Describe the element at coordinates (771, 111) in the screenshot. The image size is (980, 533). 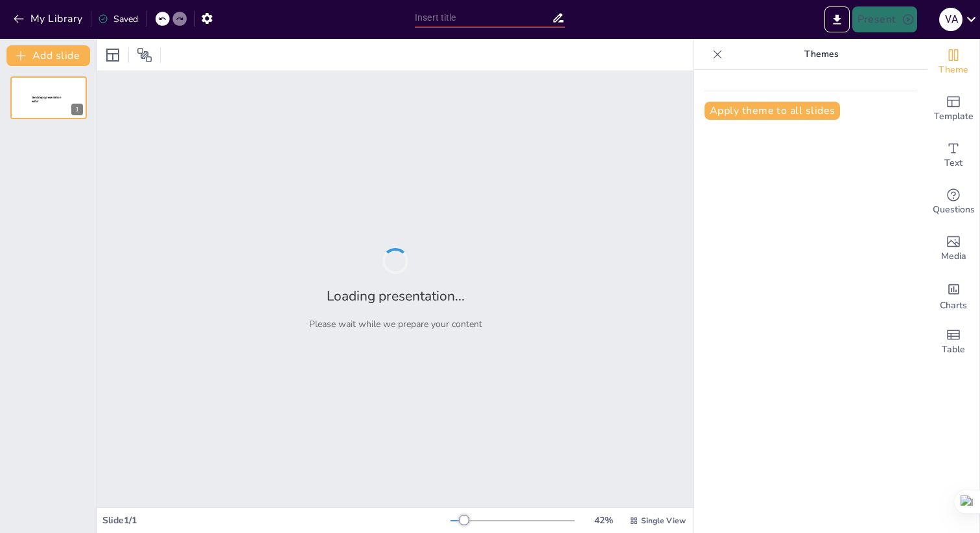
I see `button: Apply theme to all slides` at that location.